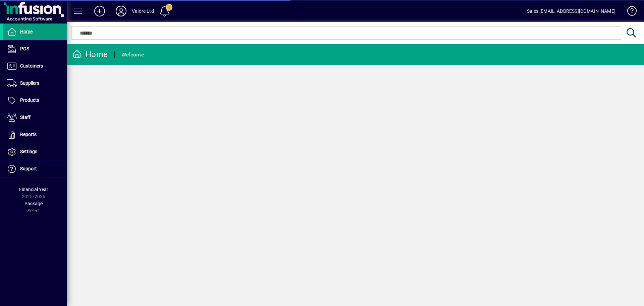 This screenshot has width=644, height=306. Describe the element at coordinates (629, 12) in the screenshot. I see `a: Knowledge Base` at that location.